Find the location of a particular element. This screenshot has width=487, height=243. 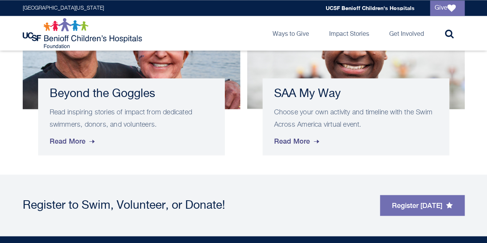

div: Register to Swim, Volunteer, or Donate! is located at coordinates (198, 205).